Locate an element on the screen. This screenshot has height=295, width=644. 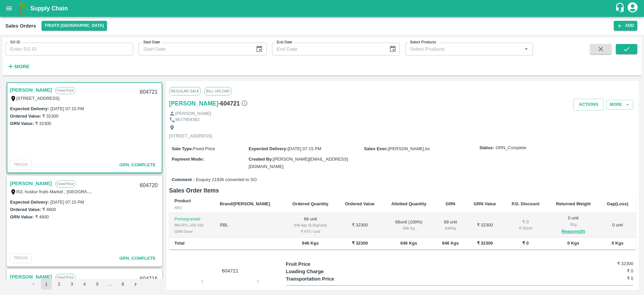
b: Returned Weight is located at coordinates (573, 204).